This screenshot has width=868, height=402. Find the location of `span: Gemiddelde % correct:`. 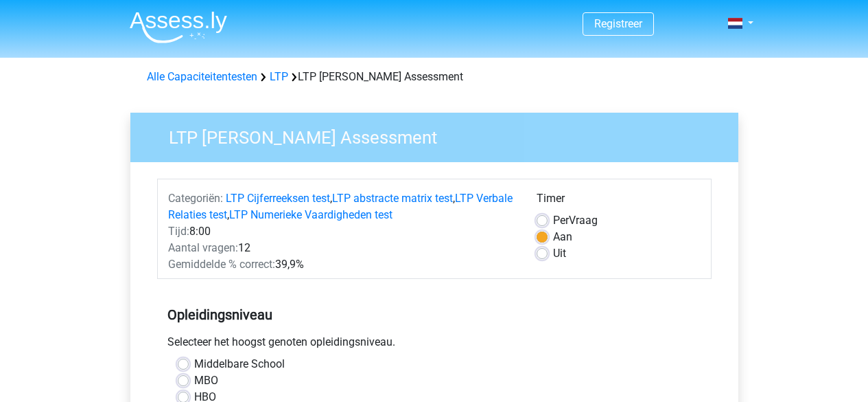

span: Gemiddelde % correct: is located at coordinates (222, 264).